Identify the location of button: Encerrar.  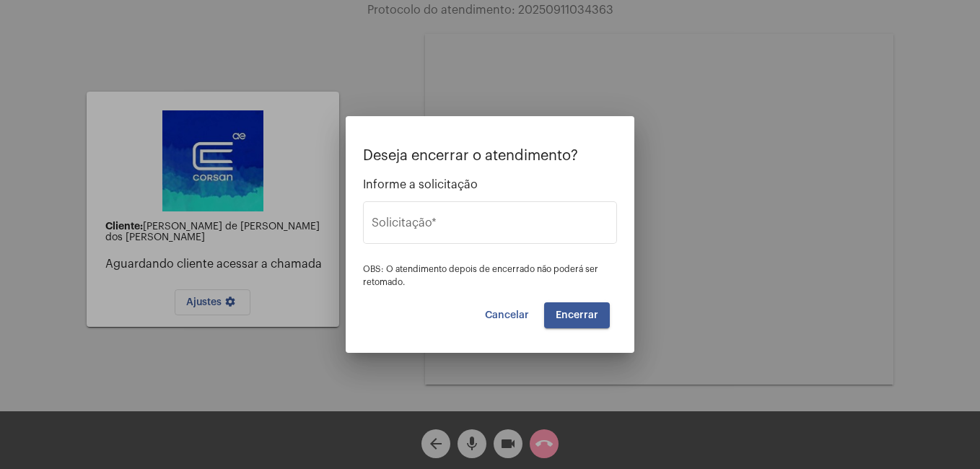
(576, 315).